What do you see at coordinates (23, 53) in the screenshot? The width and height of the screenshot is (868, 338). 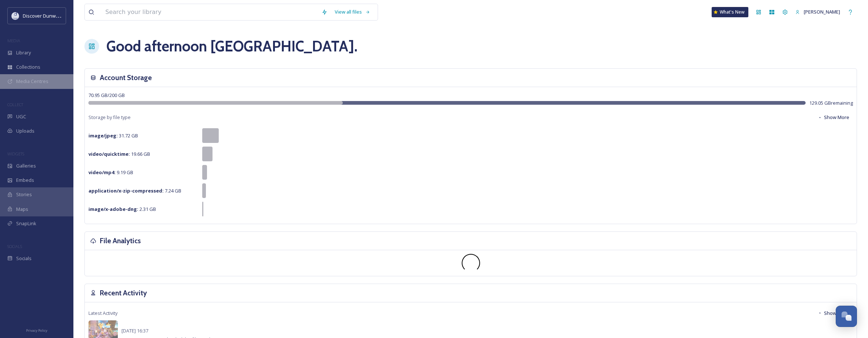 I see `span: Library` at bounding box center [23, 53].